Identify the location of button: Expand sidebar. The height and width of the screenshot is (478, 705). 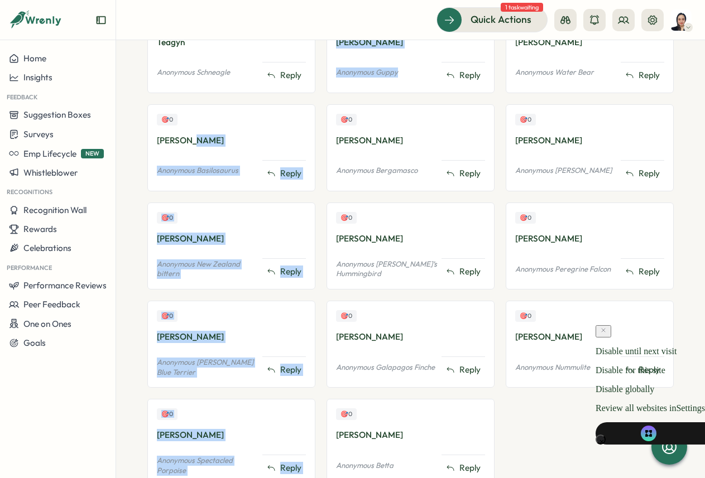
(101, 20).